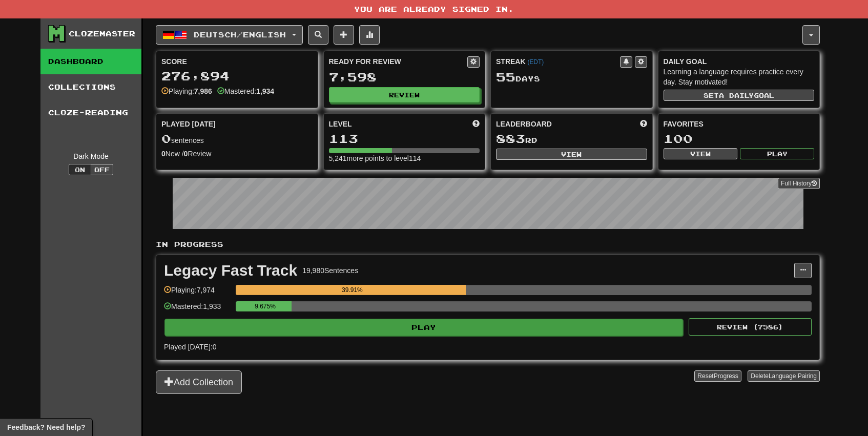  Describe the element at coordinates (571, 77) in the screenshot. I see `div: Day s` at that location.